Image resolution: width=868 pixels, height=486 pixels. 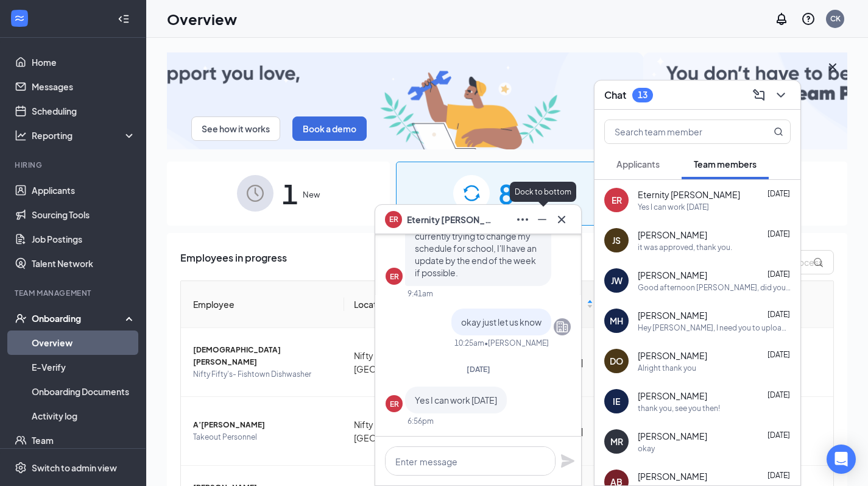 I want to click on div: Switch to admin view, so click(x=74, y=467).